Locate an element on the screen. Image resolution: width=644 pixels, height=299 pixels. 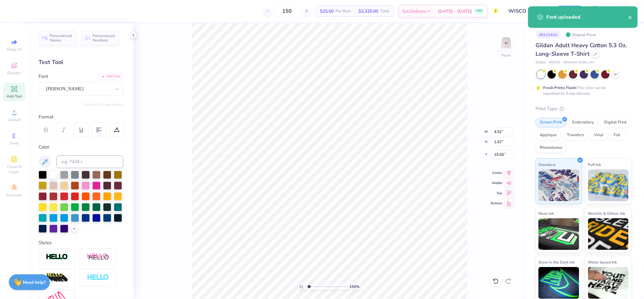
div: Front is located at coordinates (506, 55).